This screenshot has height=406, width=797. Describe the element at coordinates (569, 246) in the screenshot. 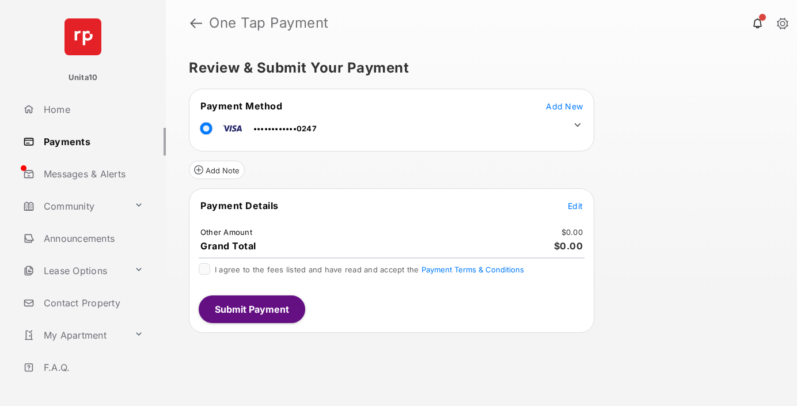

I see `span: $0.00` at that location.